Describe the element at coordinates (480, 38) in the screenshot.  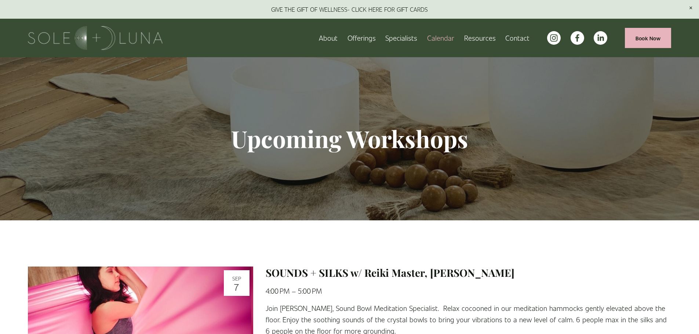
I see `span: Resources` at that location.